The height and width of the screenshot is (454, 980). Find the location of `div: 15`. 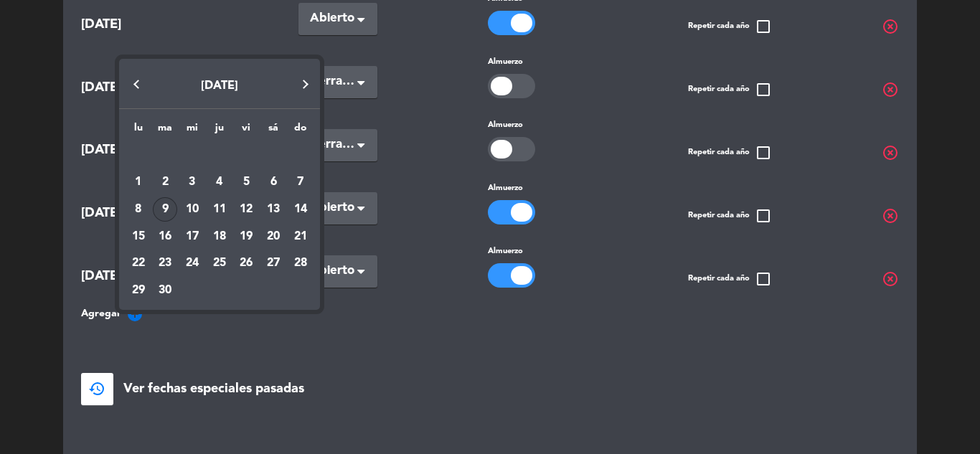

div: 15 is located at coordinates (139, 237).